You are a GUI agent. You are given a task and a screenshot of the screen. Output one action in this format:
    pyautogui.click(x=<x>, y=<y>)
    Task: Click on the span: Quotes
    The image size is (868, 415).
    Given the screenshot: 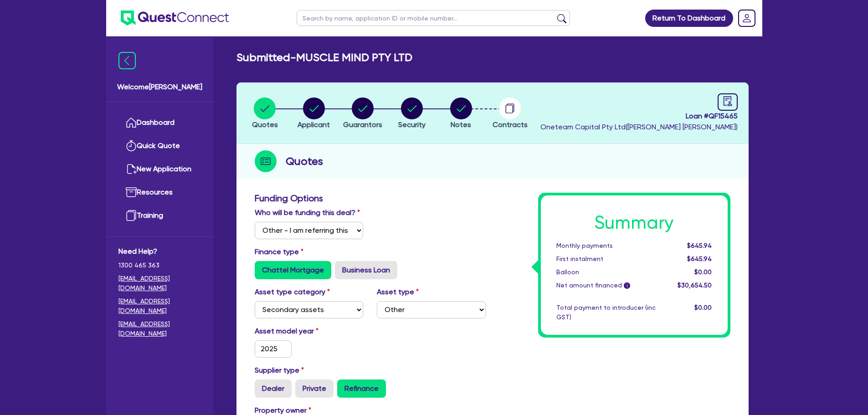 What is the action you would take?
    pyautogui.click(x=265, y=124)
    